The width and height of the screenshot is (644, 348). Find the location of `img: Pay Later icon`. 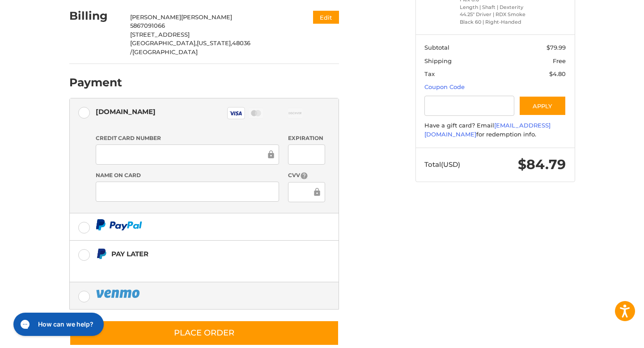

img: Pay Later icon is located at coordinates (101, 253).